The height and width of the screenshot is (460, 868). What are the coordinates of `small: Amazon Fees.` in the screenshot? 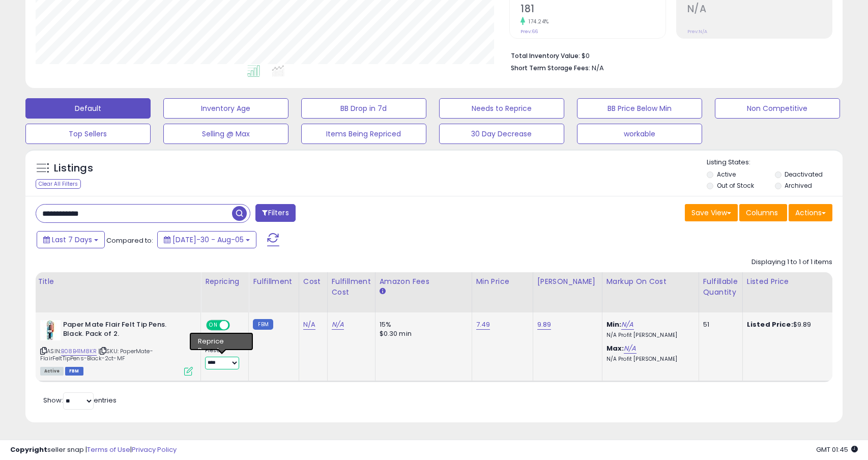 It's located at (382, 292).